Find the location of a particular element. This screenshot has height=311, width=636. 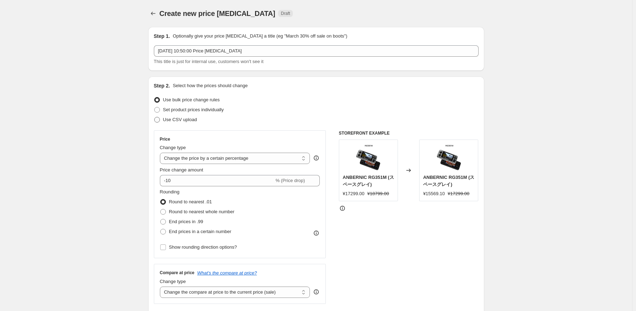

input: 30% off holiday sale is located at coordinates (316, 51).